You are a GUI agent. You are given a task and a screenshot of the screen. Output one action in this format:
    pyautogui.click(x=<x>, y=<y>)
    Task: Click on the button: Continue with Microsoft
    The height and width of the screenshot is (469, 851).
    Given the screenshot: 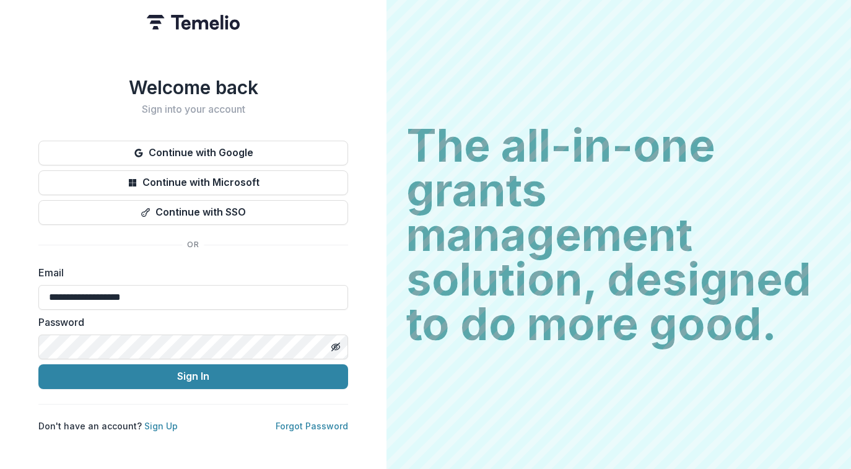 What is the action you would take?
    pyautogui.click(x=193, y=183)
    